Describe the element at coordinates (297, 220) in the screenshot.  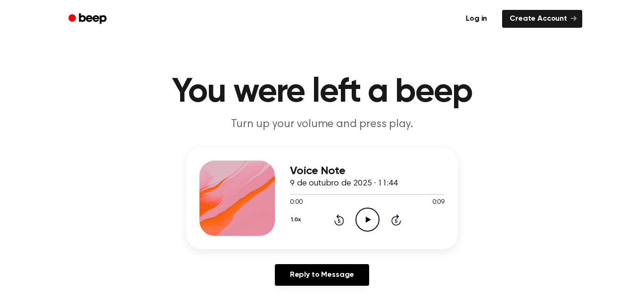
I see `button: 1.0x` at that location.